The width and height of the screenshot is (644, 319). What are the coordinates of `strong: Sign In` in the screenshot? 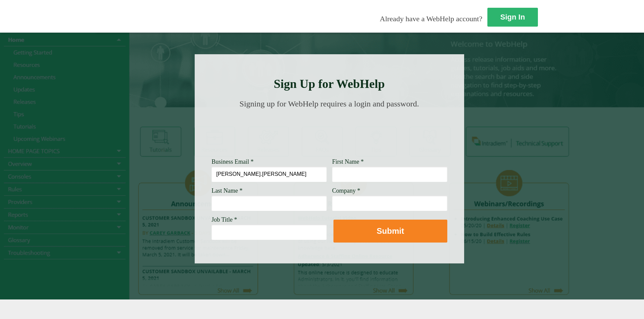 It's located at (512, 17).